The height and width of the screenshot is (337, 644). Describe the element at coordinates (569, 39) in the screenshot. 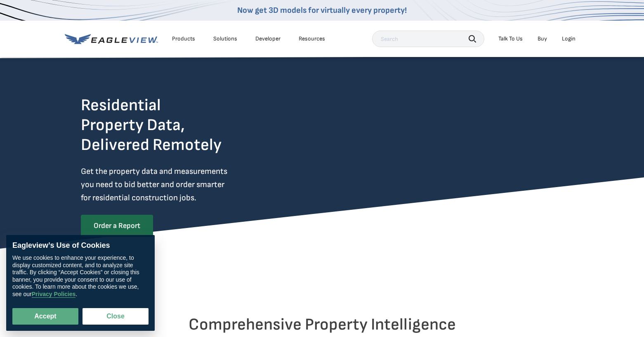

I see `div: Login` at that location.